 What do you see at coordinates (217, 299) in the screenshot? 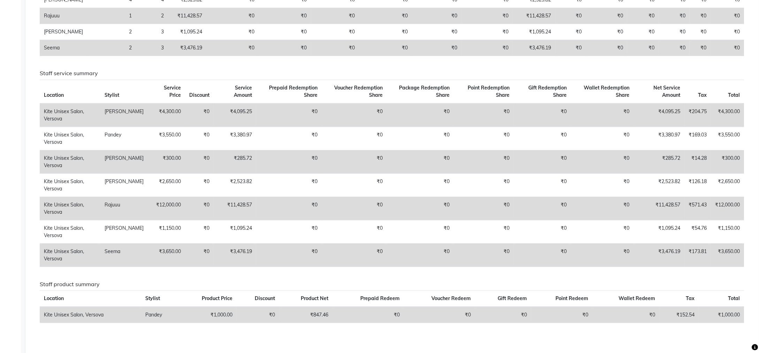
I see `span: Product Price` at bounding box center [217, 299].